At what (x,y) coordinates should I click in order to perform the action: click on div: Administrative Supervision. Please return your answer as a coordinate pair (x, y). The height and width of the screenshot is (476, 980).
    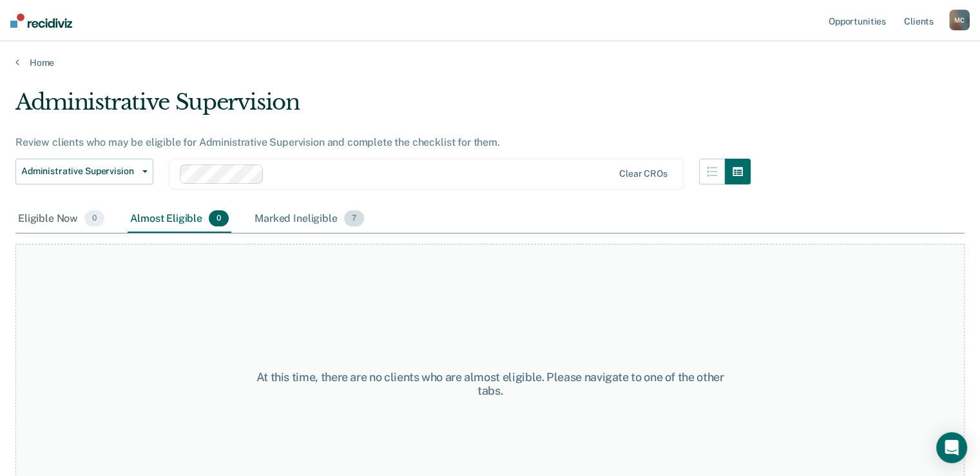
    Looking at the image, I should click on (383, 107).